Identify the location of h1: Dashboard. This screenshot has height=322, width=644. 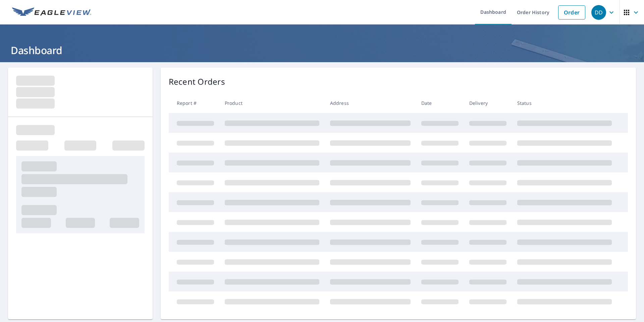
(322, 50).